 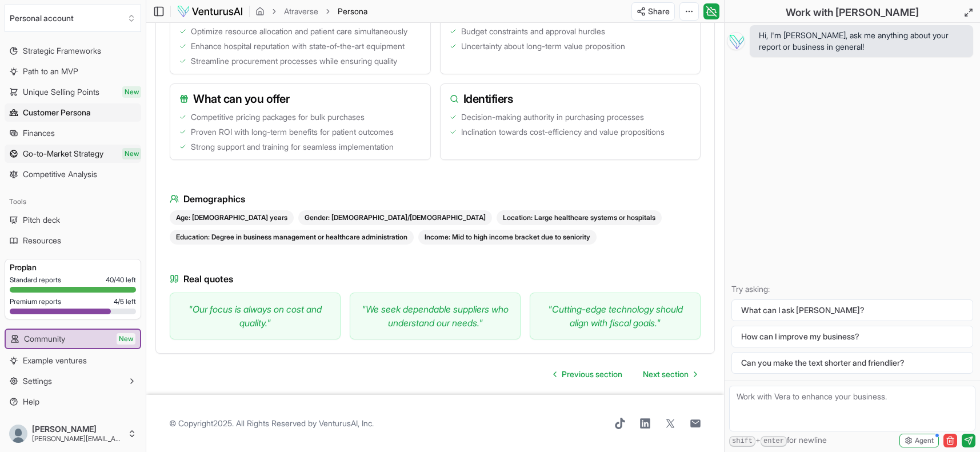 What do you see at coordinates (72, 19) in the screenshot?
I see `button: Select an organization` at bounding box center [72, 19].